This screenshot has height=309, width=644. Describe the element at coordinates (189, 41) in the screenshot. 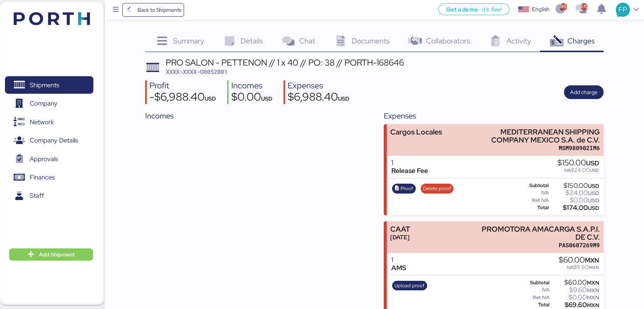

I see `span: Summary` at that location.